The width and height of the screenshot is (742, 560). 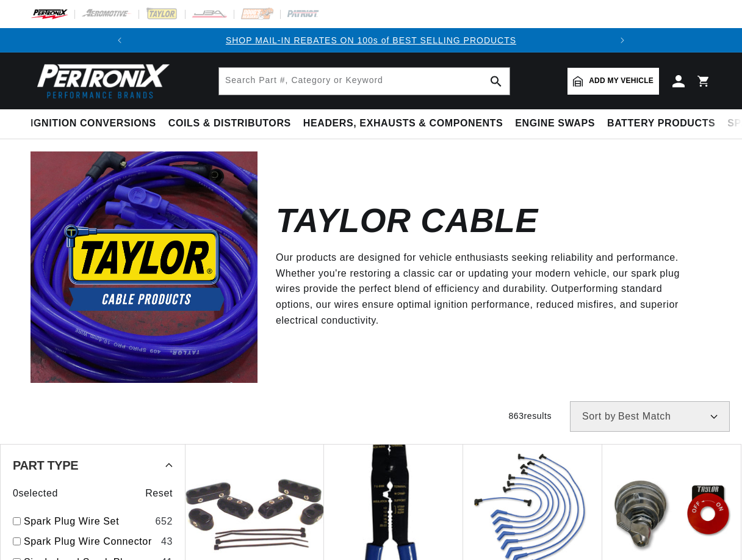 I want to click on a: Spark Plug Wire Set, so click(x=87, y=521).